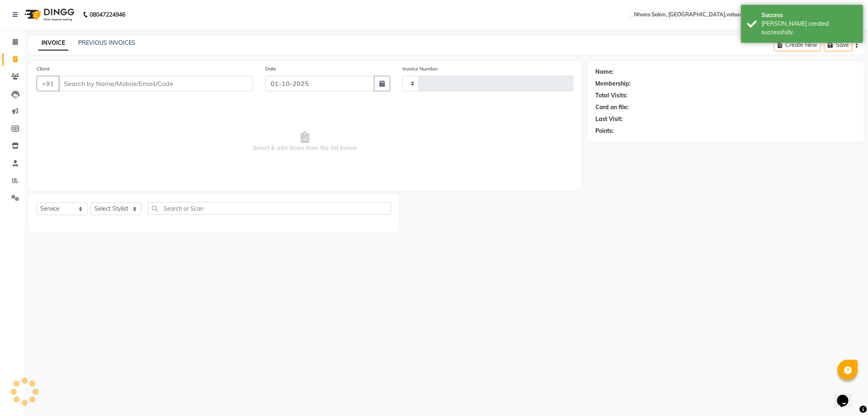 The image size is (868, 416). What do you see at coordinates (108, 15) in the screenshot?
I see `b: 08047224946` at bounding box center [108, 15].